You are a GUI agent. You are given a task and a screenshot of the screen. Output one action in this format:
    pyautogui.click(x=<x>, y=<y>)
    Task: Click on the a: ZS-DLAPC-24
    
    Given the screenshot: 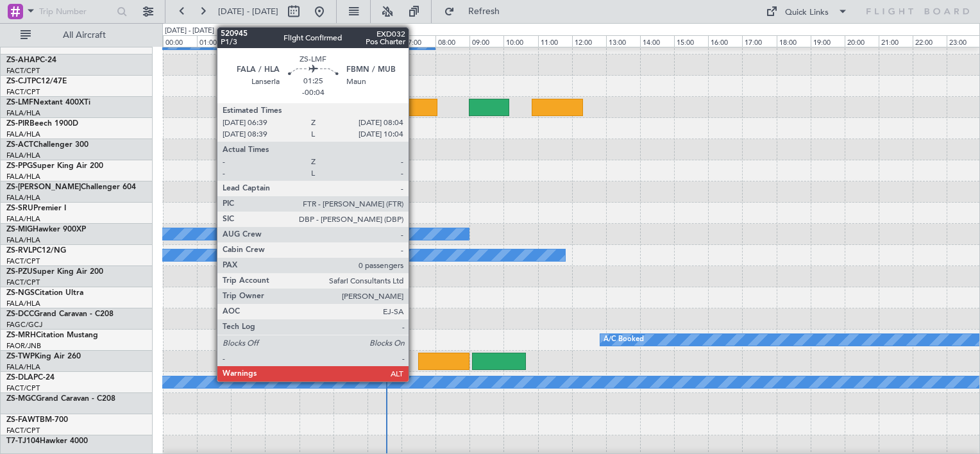 What is the action you would take?
    pyautogui.click(x=30, y=378)
    